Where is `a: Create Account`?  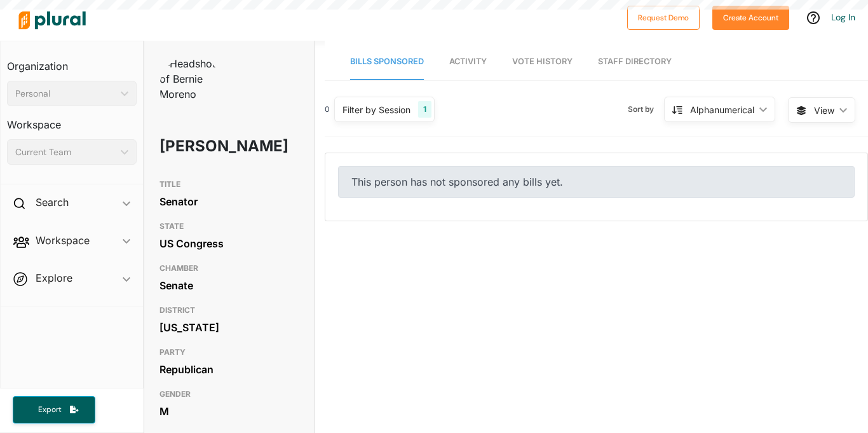 a: Create Account is located at coordinates (751, 17).